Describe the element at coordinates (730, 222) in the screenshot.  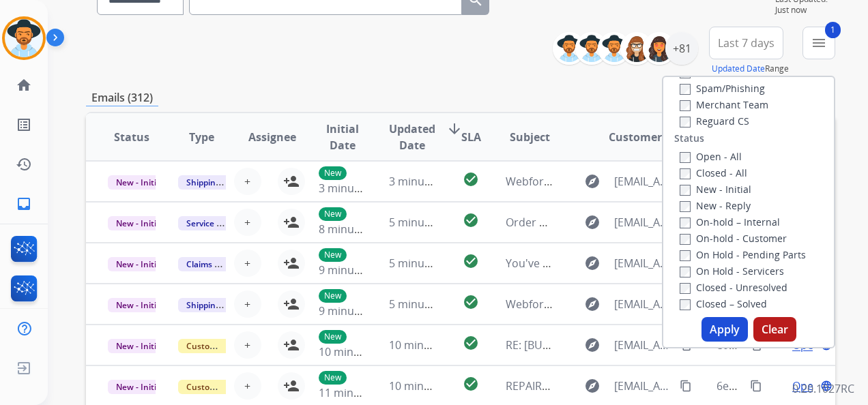
I see `label: On-hold – Internal` at that location.